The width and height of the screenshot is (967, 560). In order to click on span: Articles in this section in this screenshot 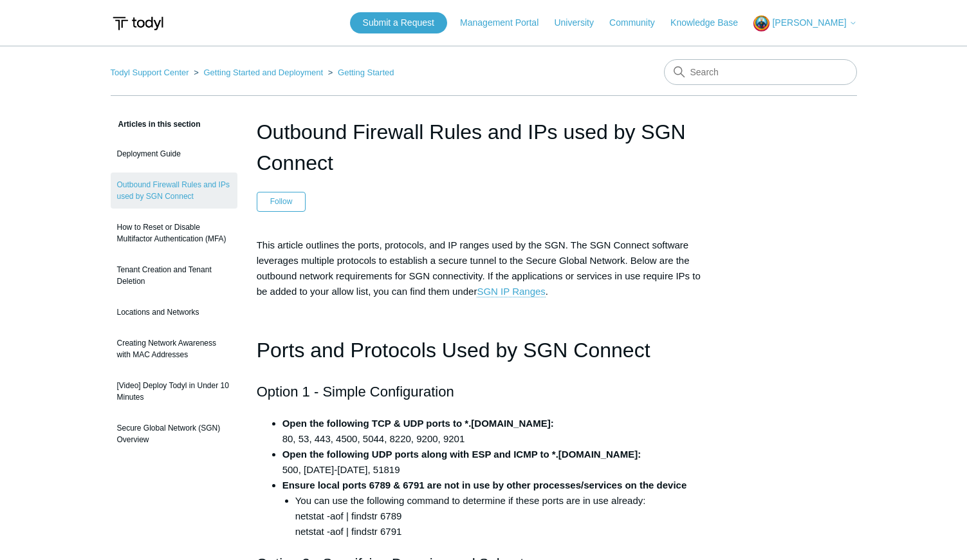, I will do `click(156, 124)`.